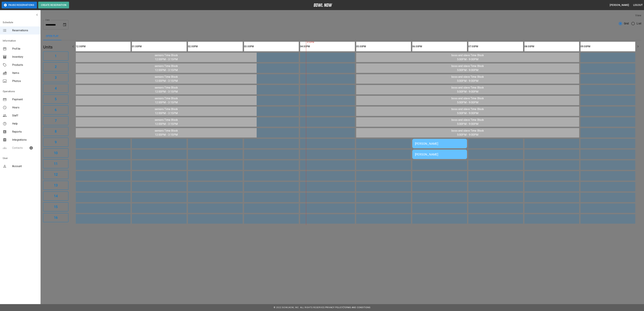 This screenshot has height=311, width=644. Describe the element at coordinates (25, 140) in the screenshot. I see `span: Integrations` at that location.